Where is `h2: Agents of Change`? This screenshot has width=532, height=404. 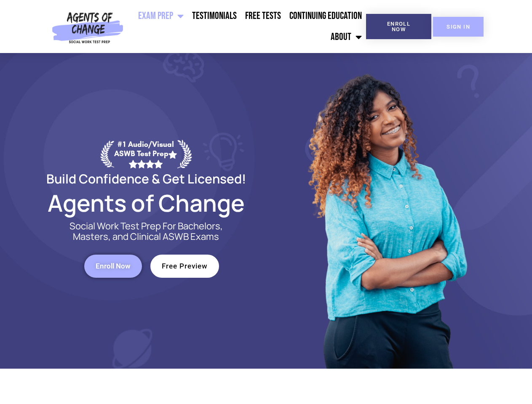 h2: Agents of Change is located at coordinates (146, 203).